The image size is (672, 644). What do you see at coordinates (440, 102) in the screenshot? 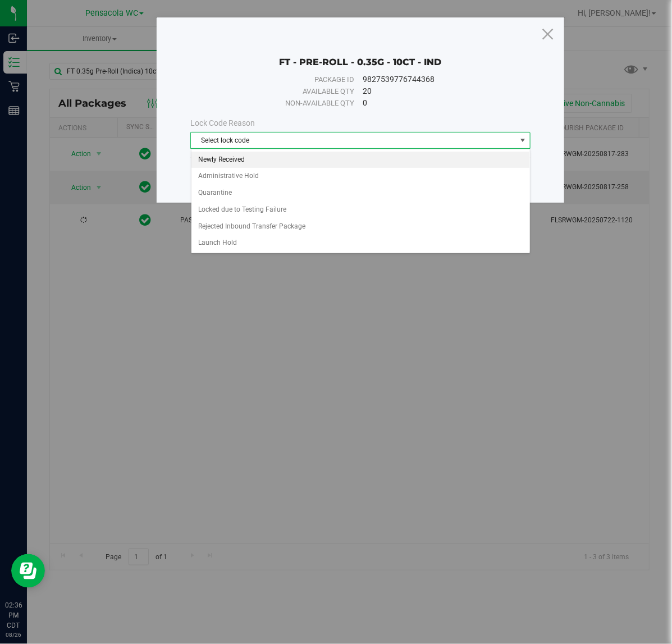
I see `div: 0` at bounding box center [440, 102].